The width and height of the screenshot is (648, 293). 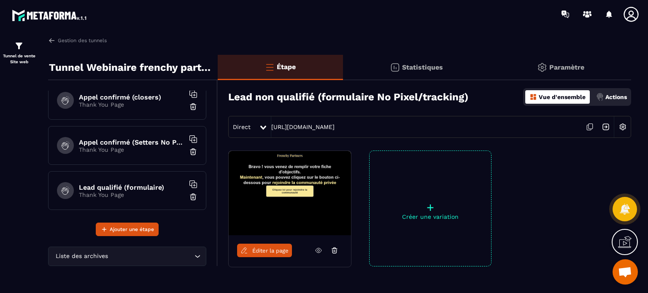 What do you see at coordinates (600, 97) in the screenshot?
I see `img: actions.d6e523a2.png` at bounding box center [600, 97].